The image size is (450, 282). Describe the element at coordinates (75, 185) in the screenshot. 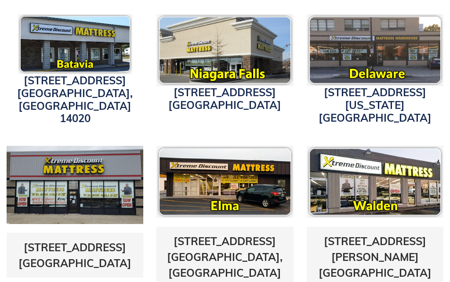

I see `img: transit-store-photo2-1642015179745.jpg` at that location.